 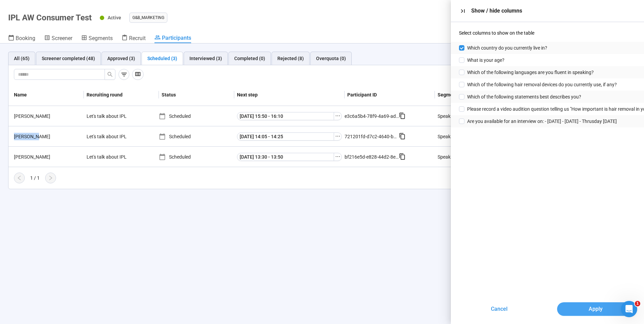 I want to click on span: left, so click(x=19, y=178).